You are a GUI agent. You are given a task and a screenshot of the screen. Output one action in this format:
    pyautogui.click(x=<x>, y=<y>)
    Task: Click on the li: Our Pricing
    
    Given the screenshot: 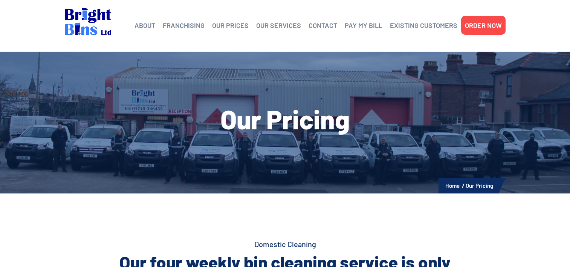 What is the action you would take?
    pyautogui.click(x=479, y=185)
    